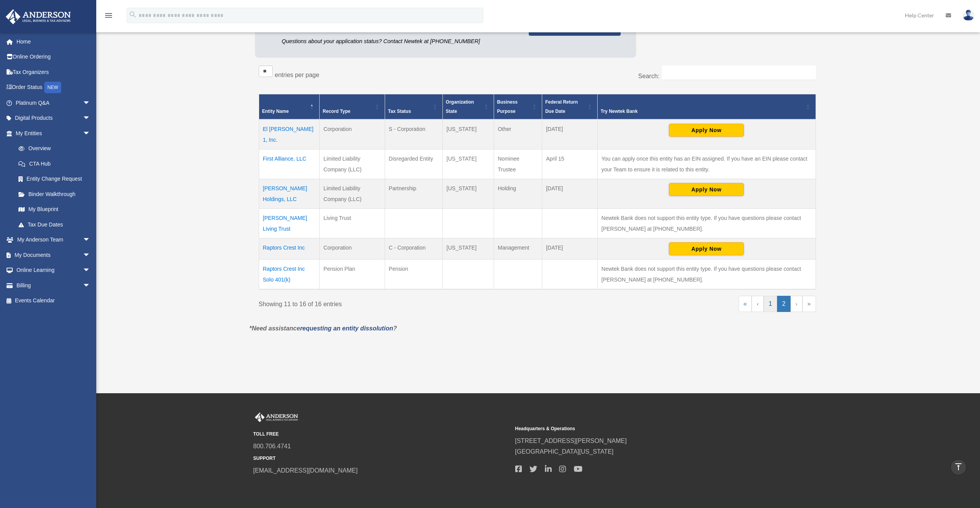 The height and width of the screenshot is (508, 980). Describe the element at coordinates (290, 107) in the screenshot. I see `th: Entity Name: Activate to invert sorting` at that location.